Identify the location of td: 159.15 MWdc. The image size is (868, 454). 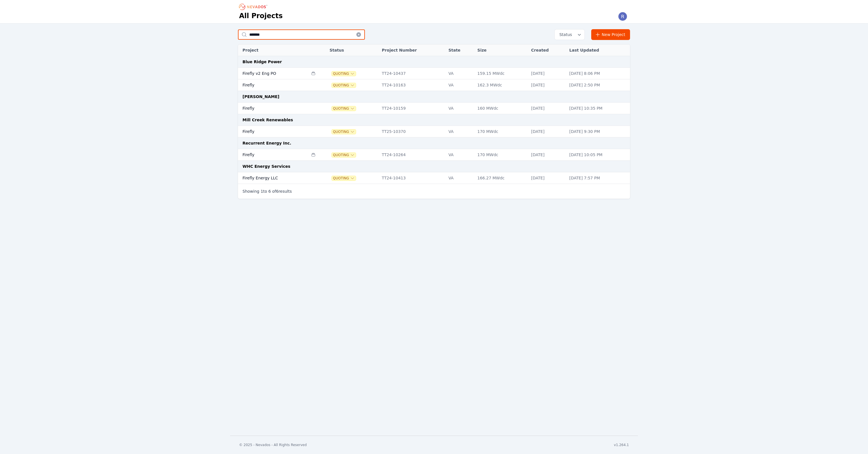
(502, 74).